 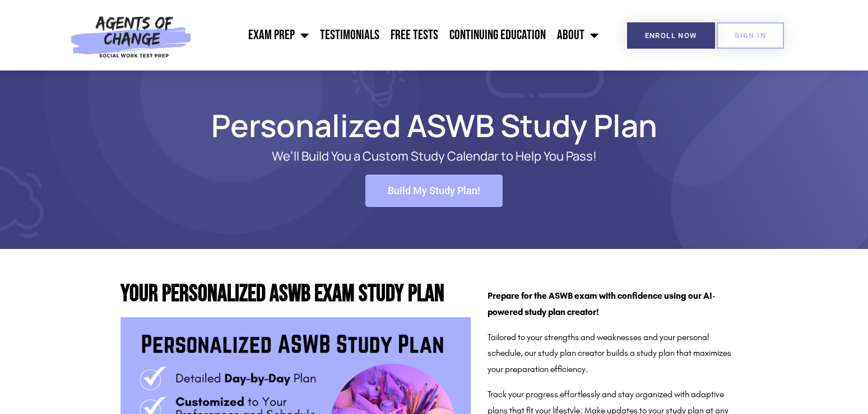 I want to click on span: Build My Study Plan!, so click(x=434, y=191).